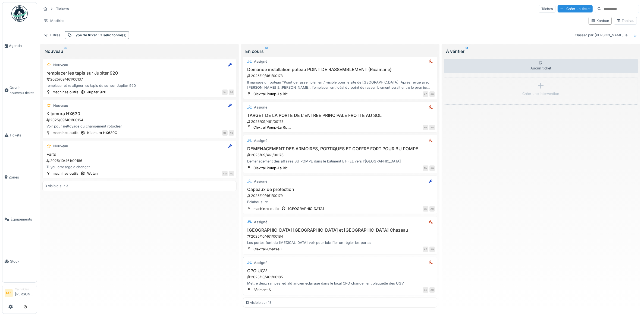  I want to click on a: Zones, so click(19, 177).